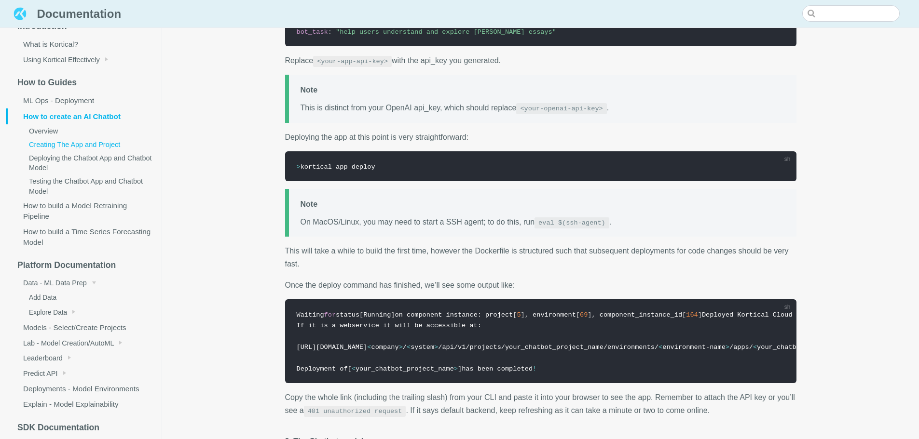  I want to click on p: Replace with the api_key you generated., so click(541, 60).